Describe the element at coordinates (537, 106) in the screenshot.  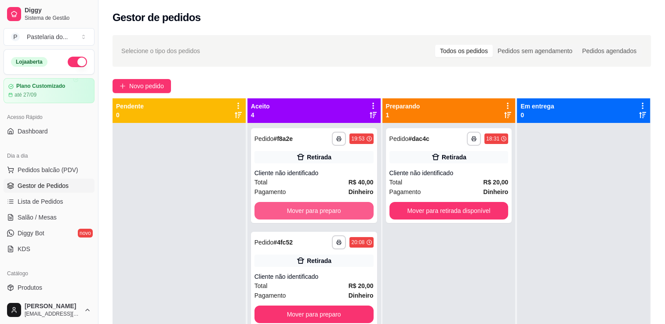
I see `p: Em entrega` at that location.